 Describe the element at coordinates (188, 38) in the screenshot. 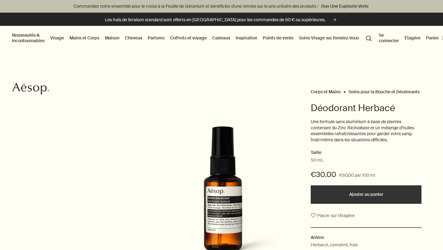

I see `a: Coffrets et voyage` at that location.